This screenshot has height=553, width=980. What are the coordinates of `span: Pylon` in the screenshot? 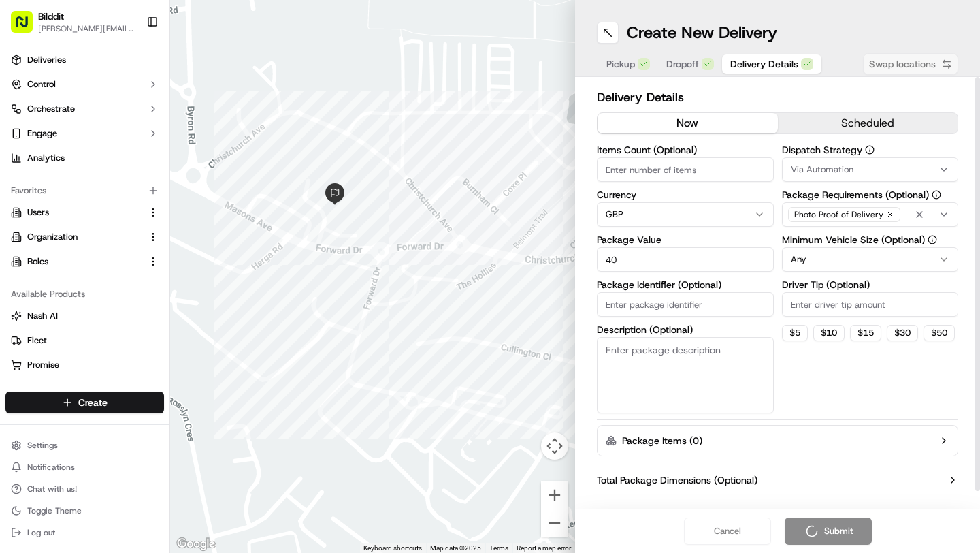 It's located at (150, 342).